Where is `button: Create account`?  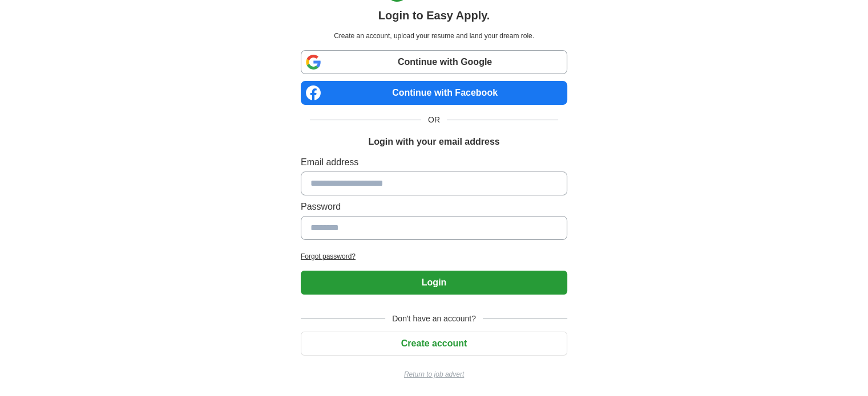
button: Create account is located at coordinates (434, 344).